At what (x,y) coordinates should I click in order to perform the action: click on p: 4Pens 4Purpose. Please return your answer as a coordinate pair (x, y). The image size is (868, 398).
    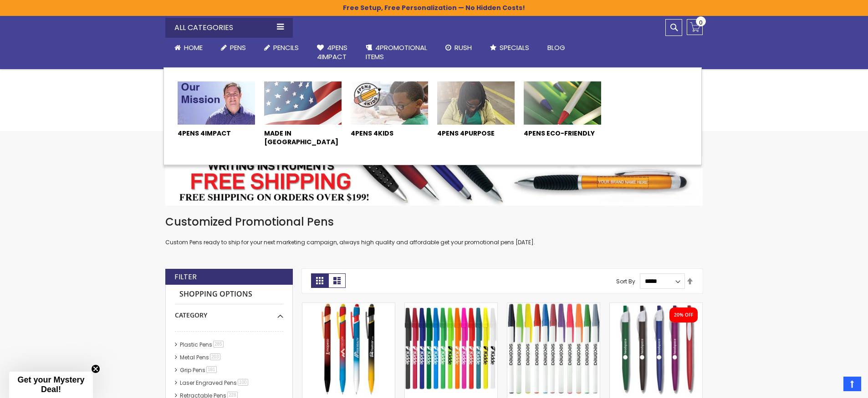
    Looking at the image, I should click on (476, 136).